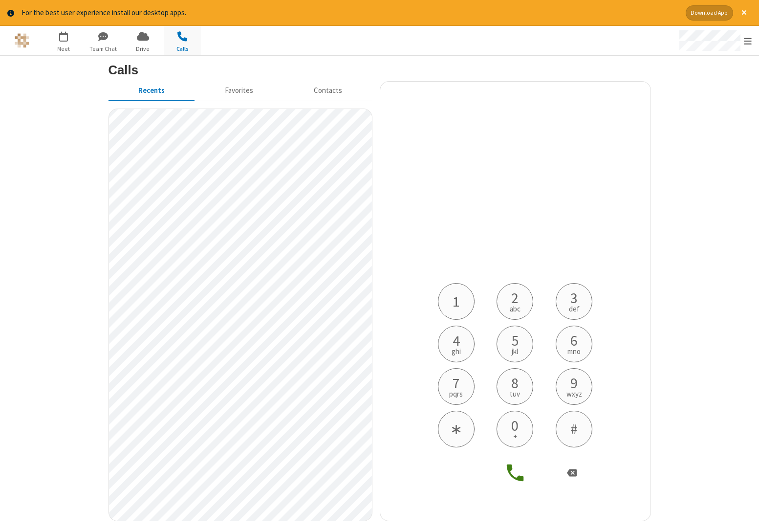 The height and width of the screenshot is (532, 759). What do you see at coordinates (515, 340) in the screenshot?
I see `span: 5` at bounding box center [515, 340].